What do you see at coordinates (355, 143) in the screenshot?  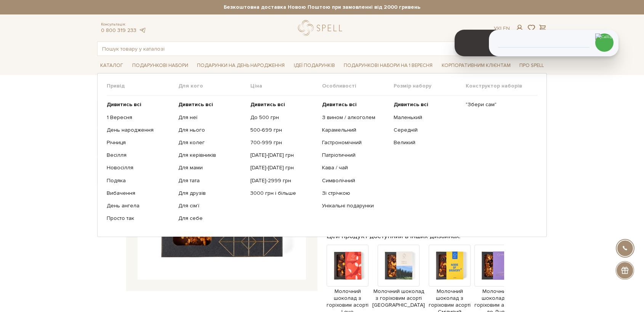 I see `a: Гастрономічний` at bounding box center [355, 143].